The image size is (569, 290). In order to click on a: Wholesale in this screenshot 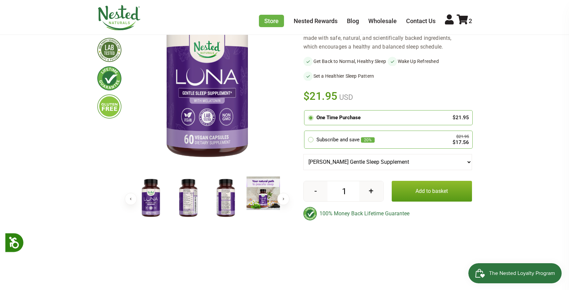, I will do `click(382, 21)`.